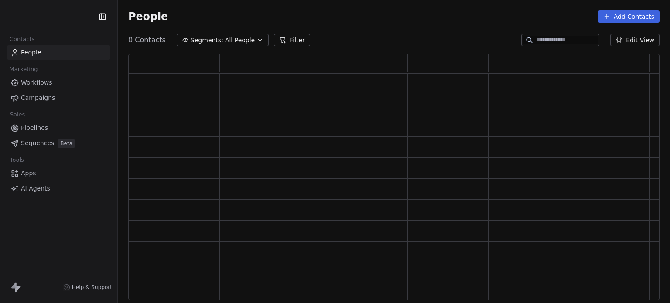 The image size is (670, 303). I want to click on span: AI Agents, so click(35, 188).